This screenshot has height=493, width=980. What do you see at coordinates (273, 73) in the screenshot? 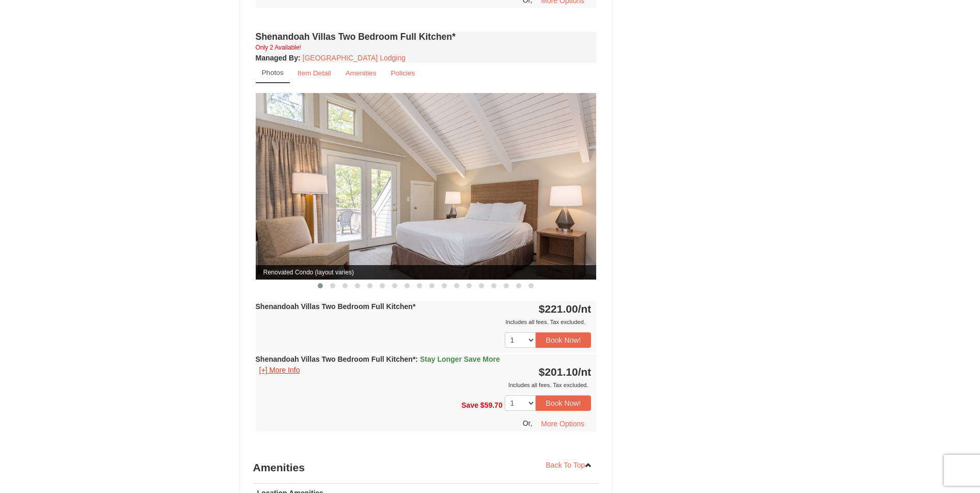
I see `a: Photos` at bounding box center [273, 73].